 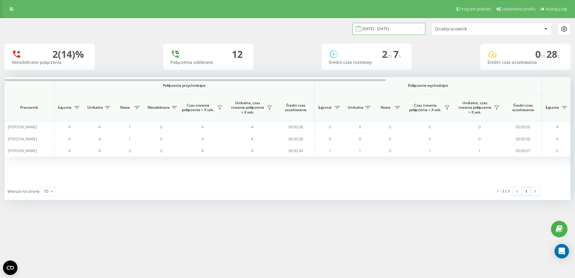 I want to click on span: Ustawienia profilu, so click(x=518, y=9).